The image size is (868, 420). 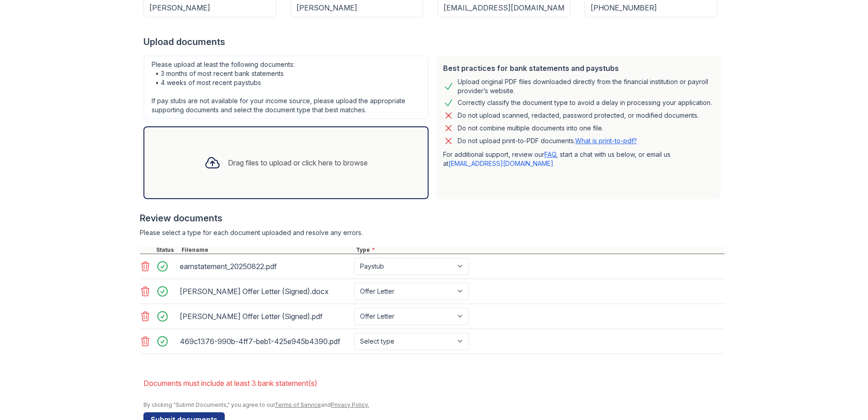 I want to click on div: Best practices for bank statements and paystubs, so click(x=578, y=68).